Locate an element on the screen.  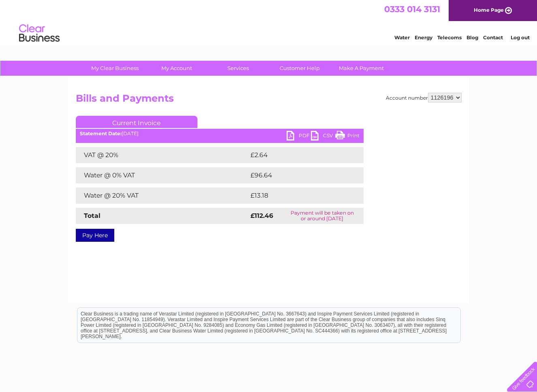
a: Log out is located at coordinates (520, 37).